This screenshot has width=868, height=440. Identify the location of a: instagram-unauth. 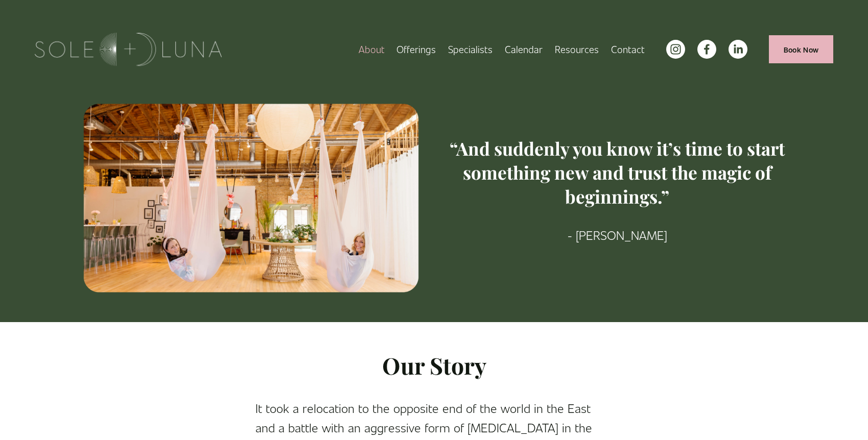
(675, 49).